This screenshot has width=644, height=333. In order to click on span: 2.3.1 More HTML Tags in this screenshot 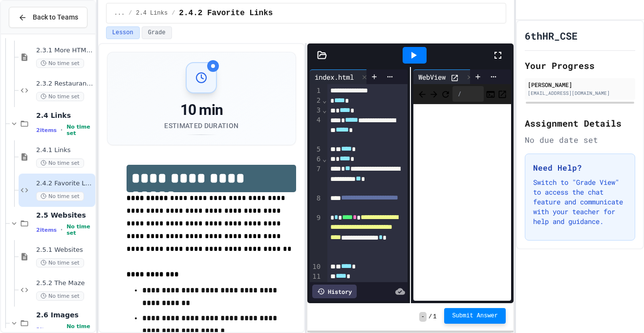, I will do `click(65, 50)`.